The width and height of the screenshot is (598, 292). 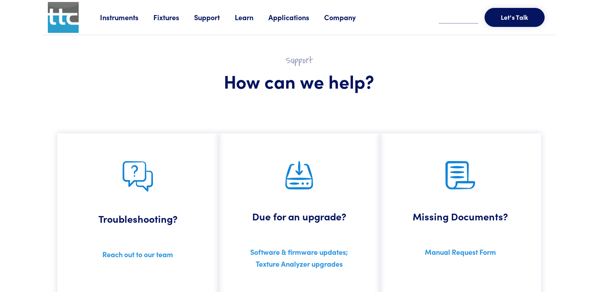 What do you see at coordinates (299, 175) in the screenshot?
I see `img: upgrade.png` at bounding box center [299, 175].